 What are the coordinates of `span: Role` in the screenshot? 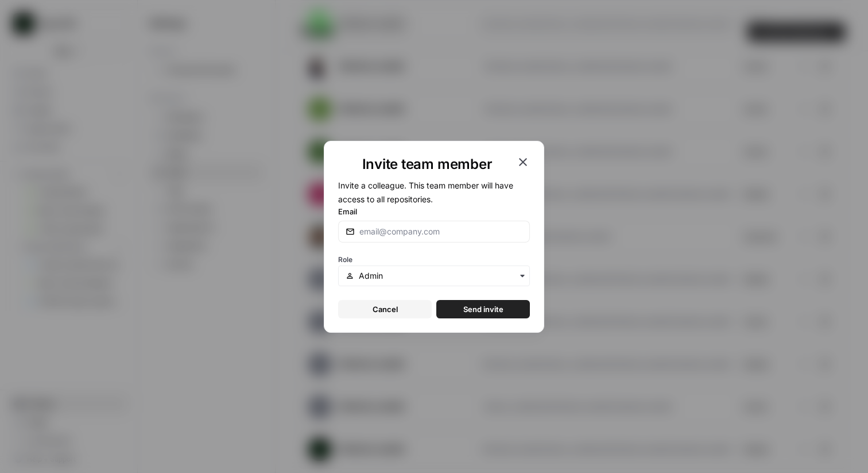 It's located at (345, 259).